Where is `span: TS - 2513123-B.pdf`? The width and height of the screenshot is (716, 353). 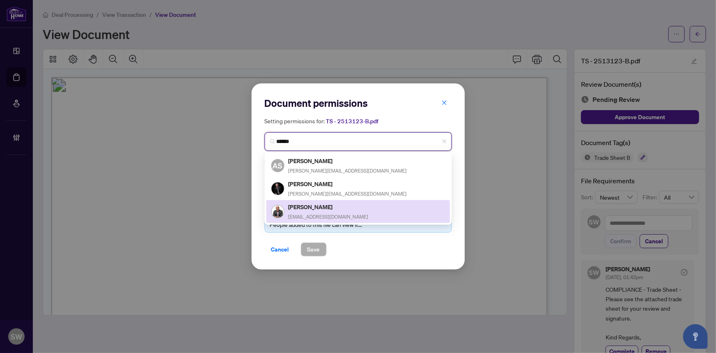 span: TS - 2513123-B.pdf is located at coordinates (353, 121).